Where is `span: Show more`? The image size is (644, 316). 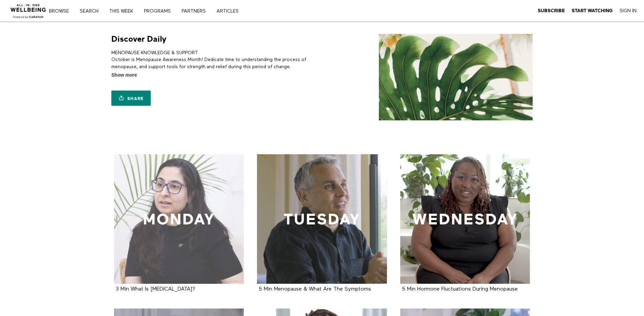 span: Show more is located at coordinates (124, 75).